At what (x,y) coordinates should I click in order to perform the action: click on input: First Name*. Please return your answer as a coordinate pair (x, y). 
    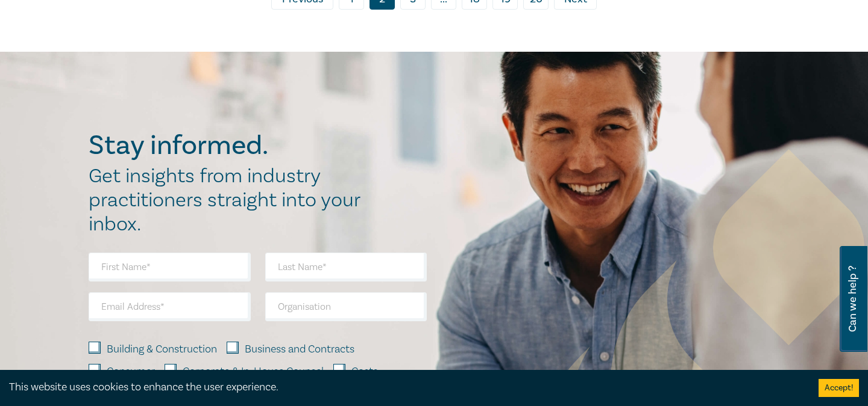
    Looking at the image, I should click on (169, 268).